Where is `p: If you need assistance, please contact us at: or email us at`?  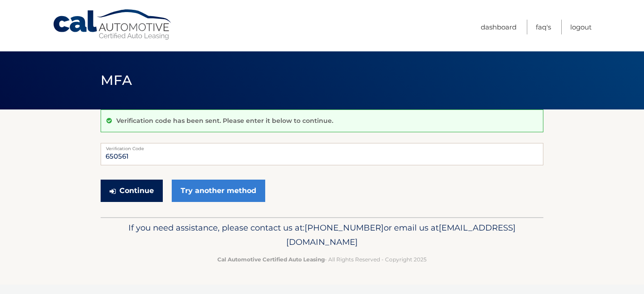
p: If you need assistance, please contact us at: or email us at is located at coordinates (322, 235).